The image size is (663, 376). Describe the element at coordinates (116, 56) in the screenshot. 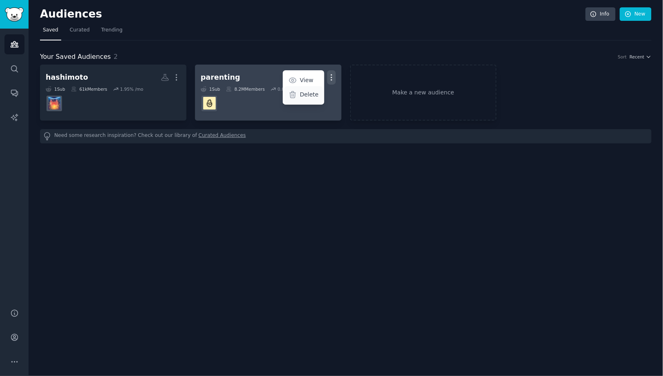

I see `span: 2` at that location.